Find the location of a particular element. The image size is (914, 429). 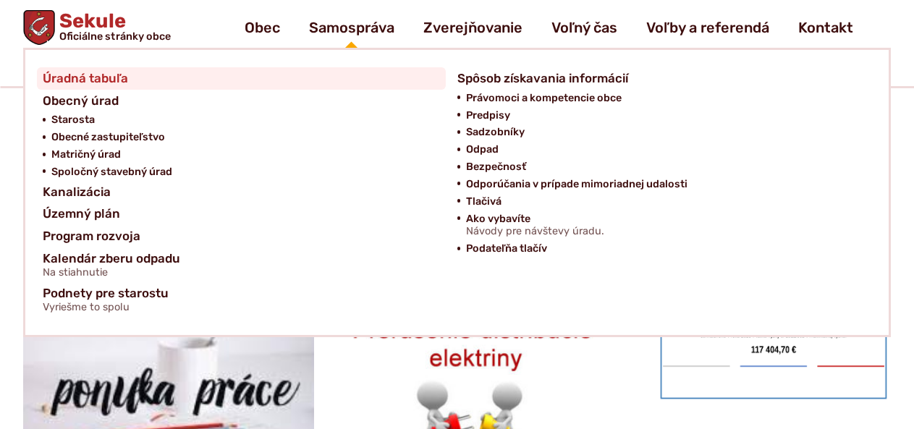

span: Zverejňovanie is located at coordinates (473, 27).